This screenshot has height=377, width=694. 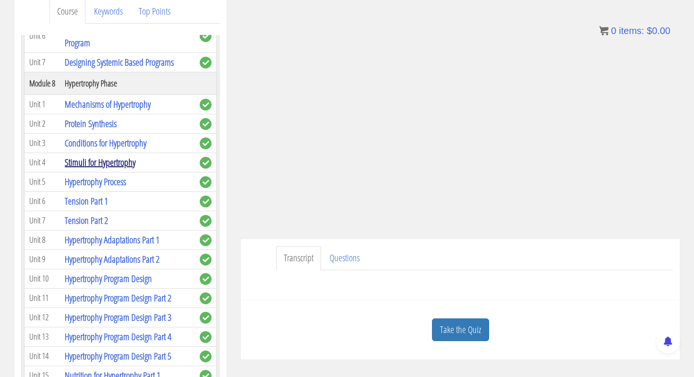 I want to click on a: Transcript, so click(x=298, y=258).